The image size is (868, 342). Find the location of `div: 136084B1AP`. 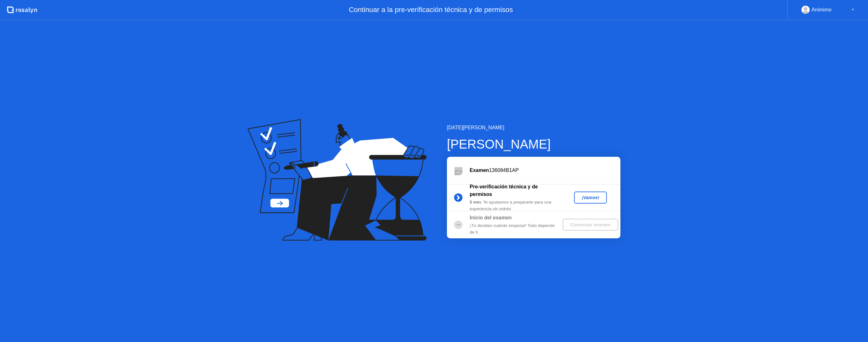

div: 136084B1AP is located at coordinates (545, 171).